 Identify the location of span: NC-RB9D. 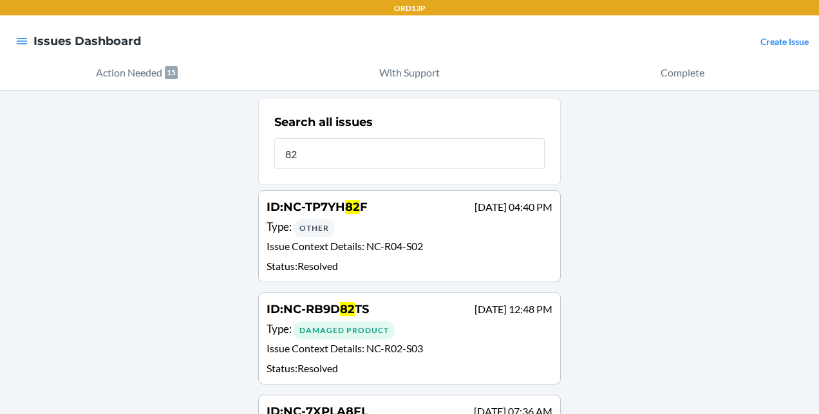
(311, 310).